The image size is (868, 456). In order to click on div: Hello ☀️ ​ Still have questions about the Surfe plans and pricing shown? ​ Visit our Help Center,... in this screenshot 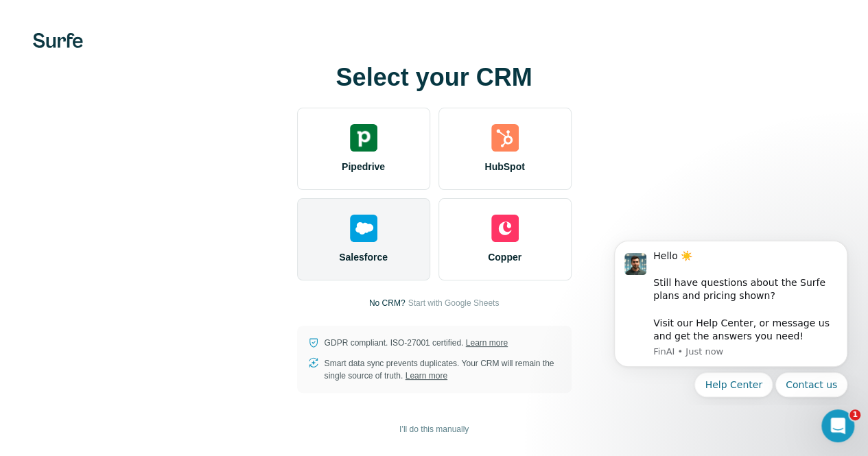, I will do `click(152, 67)`.